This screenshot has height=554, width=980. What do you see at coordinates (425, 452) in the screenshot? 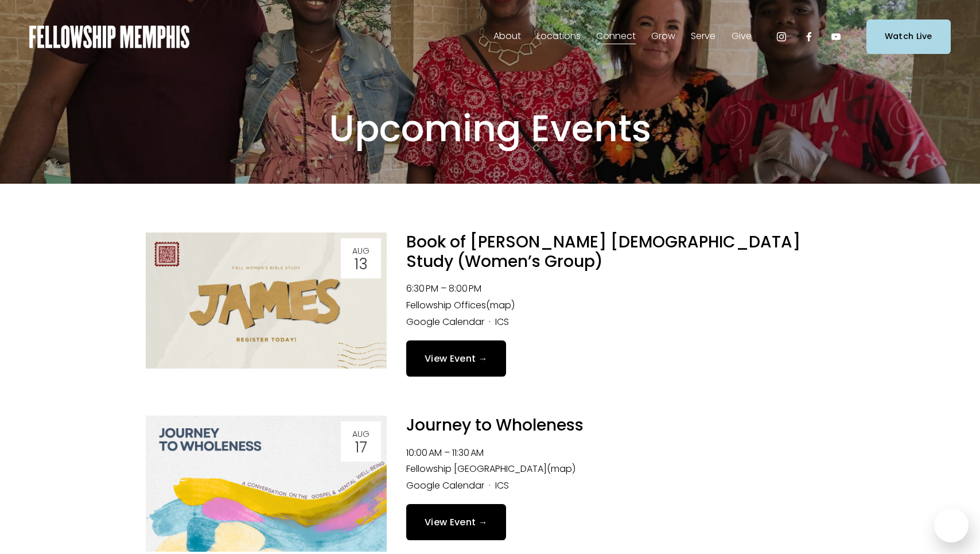
I see `time: 10:00 AM` at bounding box center [425, 452].